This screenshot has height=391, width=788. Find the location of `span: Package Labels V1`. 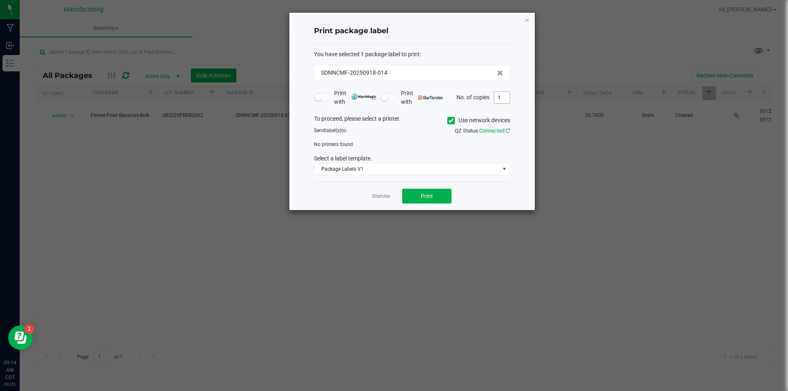

span: Package Labels V1 is located at coordinates (407, 169).